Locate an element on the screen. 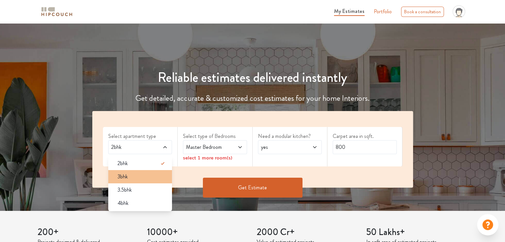 The width and height of the screenshot is (505, 242). span: 3bhk is located at coordinates (123, 177).